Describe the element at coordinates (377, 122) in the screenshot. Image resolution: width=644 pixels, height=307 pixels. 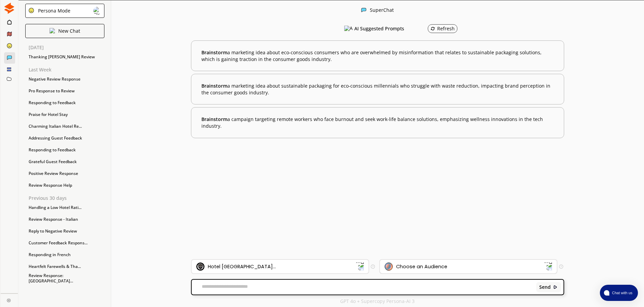
I see `b: a campaign targeting remote workers who face burnout and seek work-life balance solutions, emphas...` at that location.